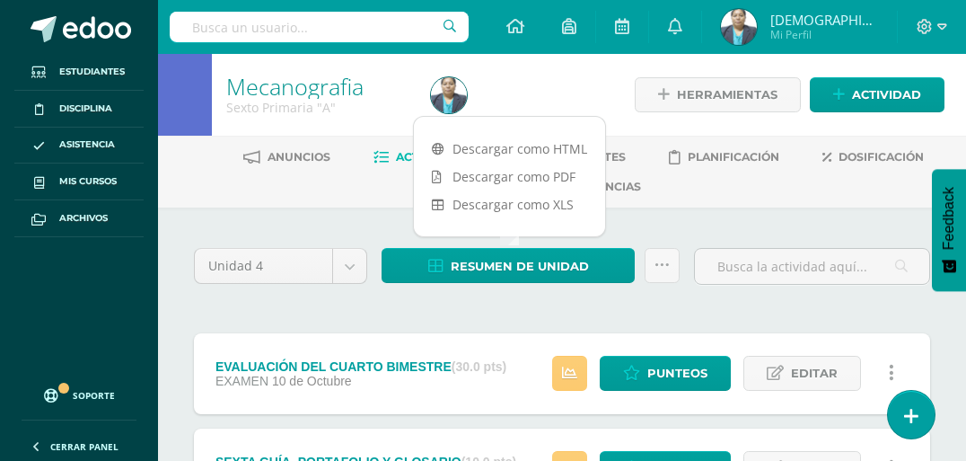 This screenshot has height=461, width=966. I want to click on div: Sexto Primaria 'A', so click(318, 107).